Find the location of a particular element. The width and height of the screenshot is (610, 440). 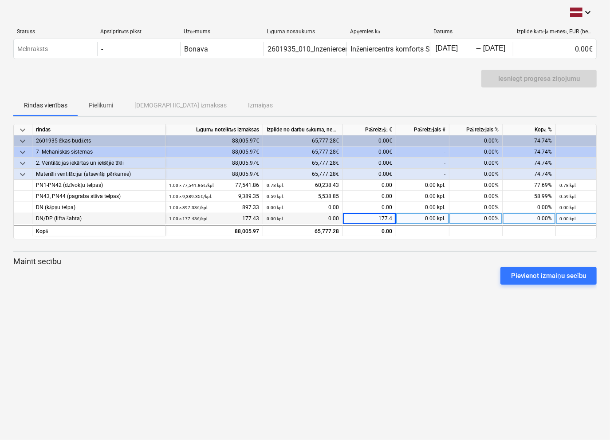

div: Bonava is located at coordinates (196, 49).